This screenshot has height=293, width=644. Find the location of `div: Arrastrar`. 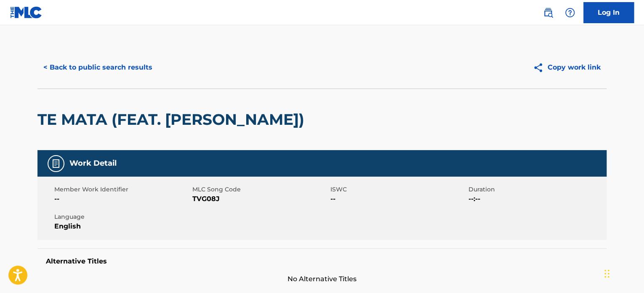

div: Arrastrar is located at coordinates (606, 273).